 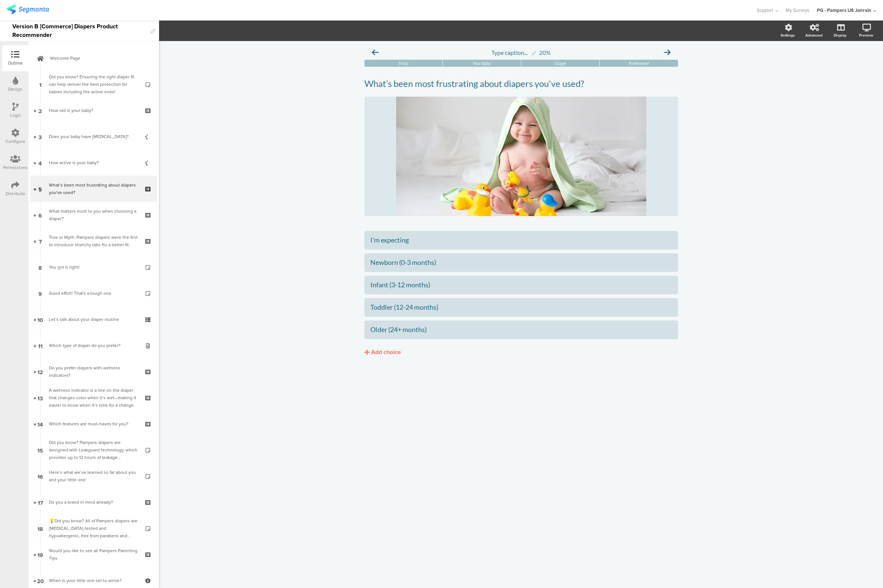 I want to click on div: You got it right!, so click(x=93, y=267).